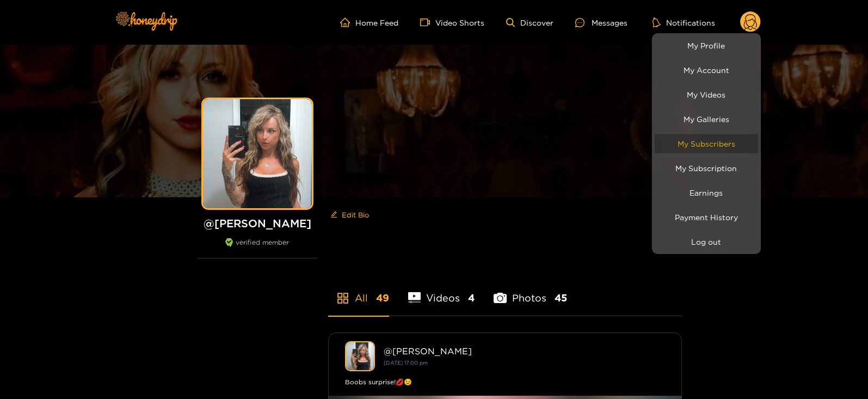 The image size is (868, 399). What do you see at coordinates (707, 192) in the screenshot?
I see `a: Earnings` at bounding box center [707, 192].